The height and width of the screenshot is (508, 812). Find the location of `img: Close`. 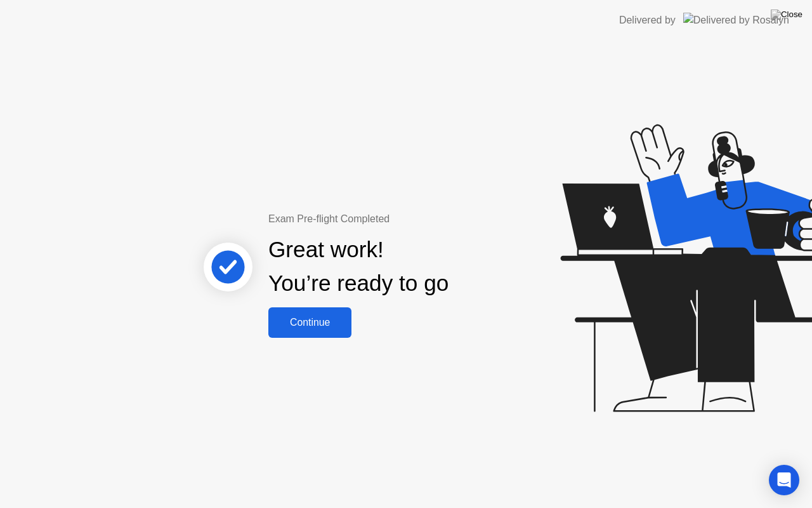

img: Close is located at coordinates (787, 15).